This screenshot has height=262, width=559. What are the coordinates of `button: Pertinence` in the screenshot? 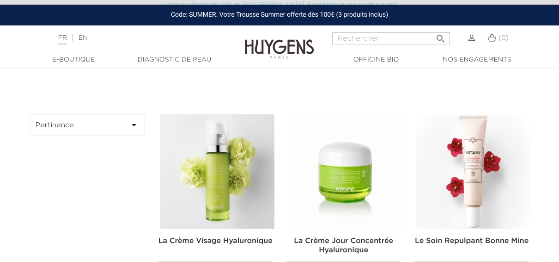 It's located at (87, 125).